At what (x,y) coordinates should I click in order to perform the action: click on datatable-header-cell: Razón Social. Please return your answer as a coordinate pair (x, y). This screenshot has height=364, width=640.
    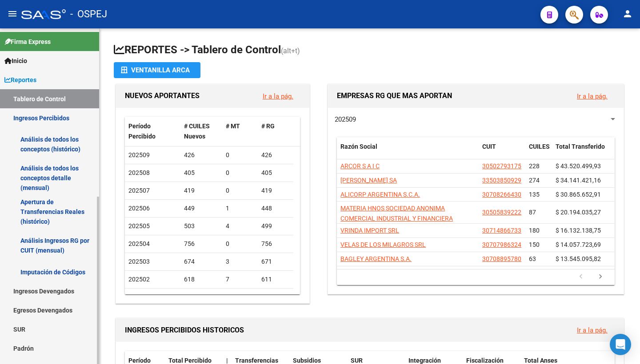
    Looking at the image, I should click on (408, 152).